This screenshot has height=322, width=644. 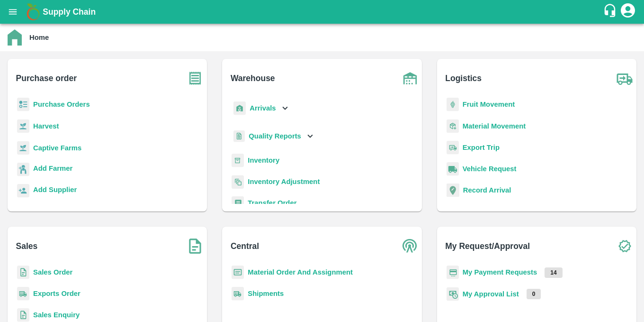 What do you see at coordinates (482, 148) in the screenshot?
I see `b: Export Trip` at bounding box center [482, 148].